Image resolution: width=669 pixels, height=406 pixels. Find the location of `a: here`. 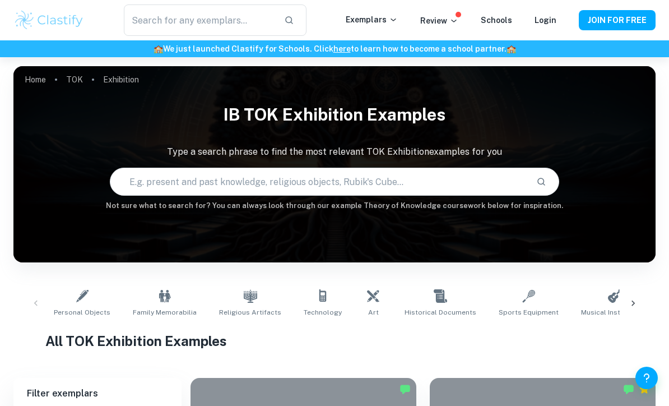

a: here is located at coordinates (342, 49).